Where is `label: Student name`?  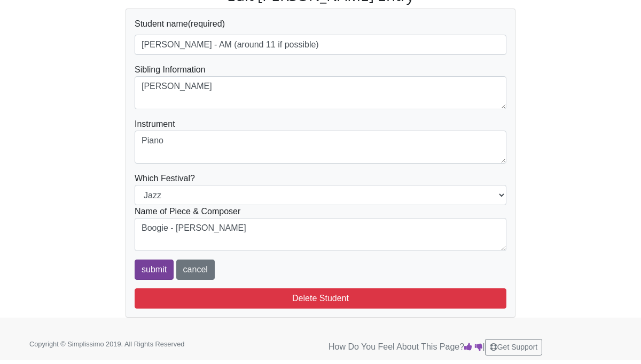 label: Student name is located at coordinates (161, 24).